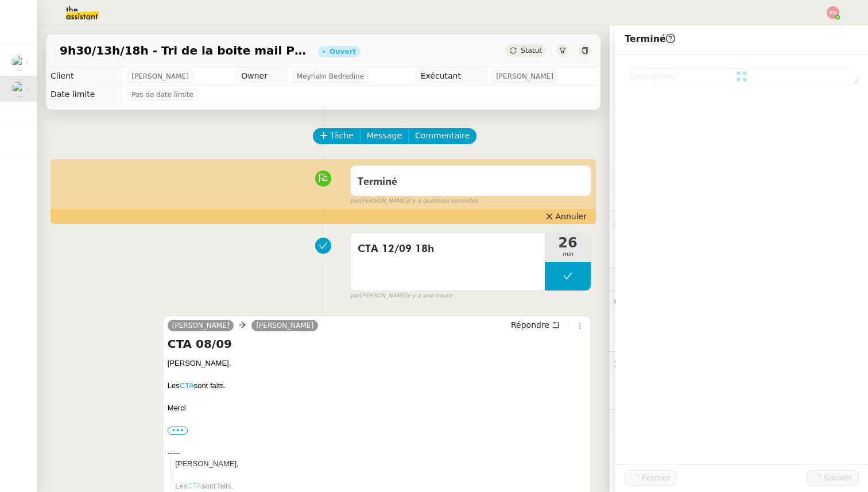 Image resolution: width=868 pixels, height=492 pixels. I want to click on img: svg, so click(833, 13).